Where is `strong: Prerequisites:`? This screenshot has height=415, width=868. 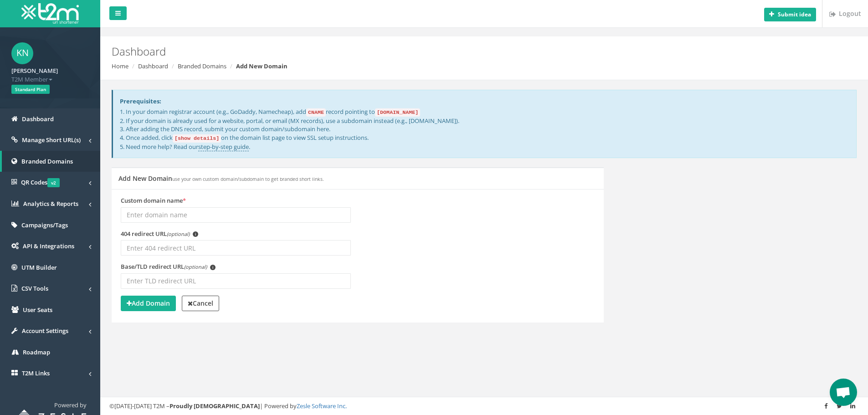 strong: Prerequisites: is located at coordinates (140, 101).